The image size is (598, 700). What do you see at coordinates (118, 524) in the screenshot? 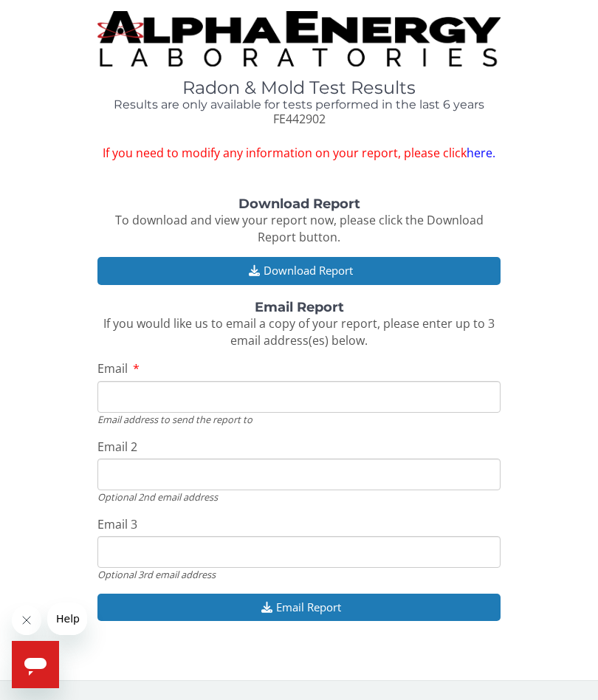
I see `span: Email 3` at bounding box center [118, 524].